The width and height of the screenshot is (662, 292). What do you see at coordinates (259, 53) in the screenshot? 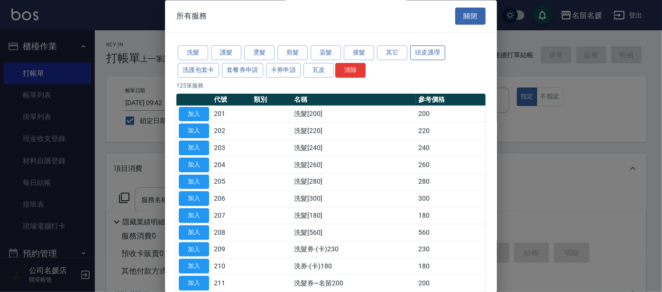
I see `button: 燙髮` at bounding box center [259, 53].